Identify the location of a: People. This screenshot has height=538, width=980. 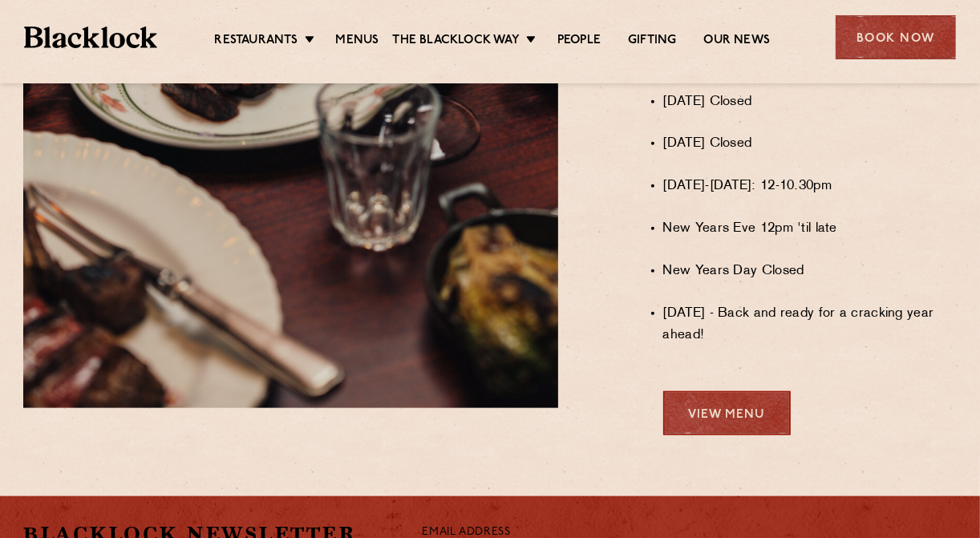
(579, 42).